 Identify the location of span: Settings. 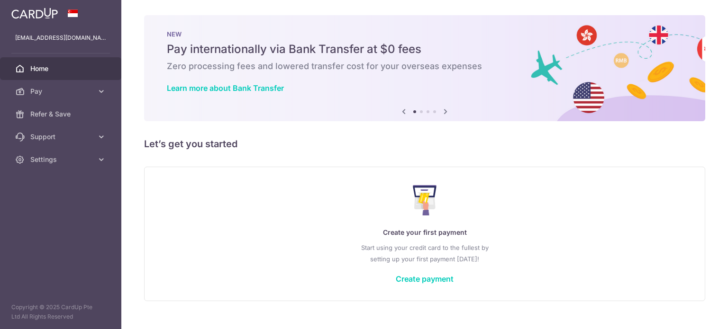
(62, 160).